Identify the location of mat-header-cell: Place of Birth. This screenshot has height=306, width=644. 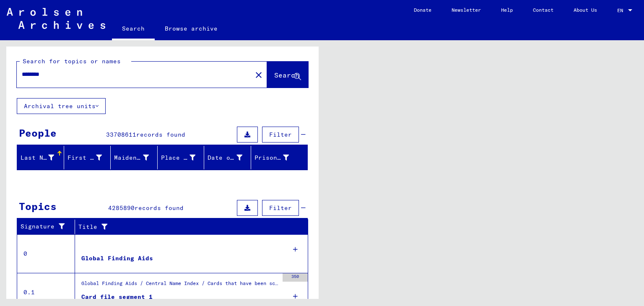
(181, 158).